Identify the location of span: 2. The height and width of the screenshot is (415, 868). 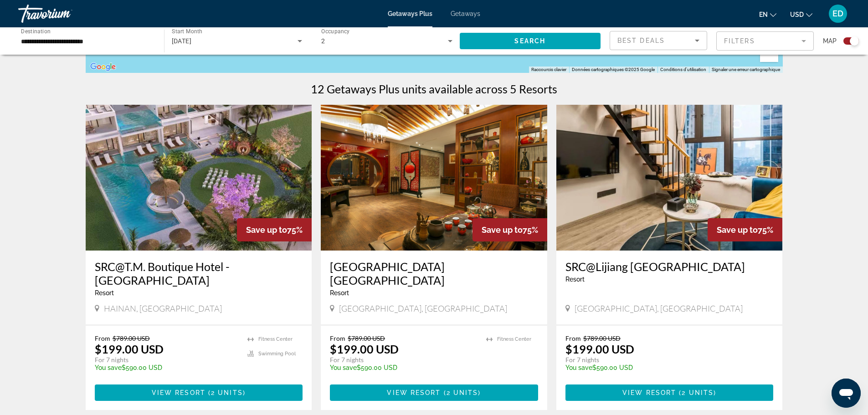
(323, 41).